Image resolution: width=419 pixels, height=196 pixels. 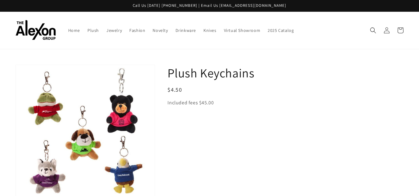 I want to click on span: $4.50, so click(x=175, y=90).